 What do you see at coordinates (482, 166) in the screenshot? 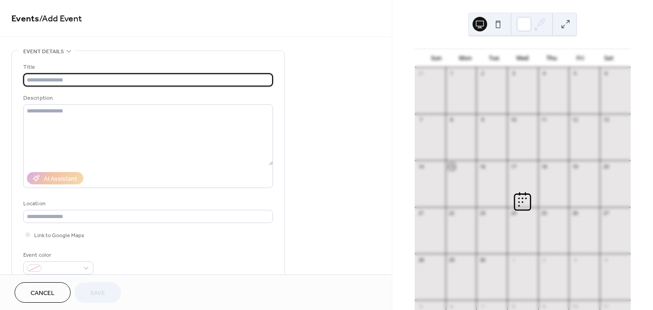
I see `div: 16` at bounding box center [482, 166].